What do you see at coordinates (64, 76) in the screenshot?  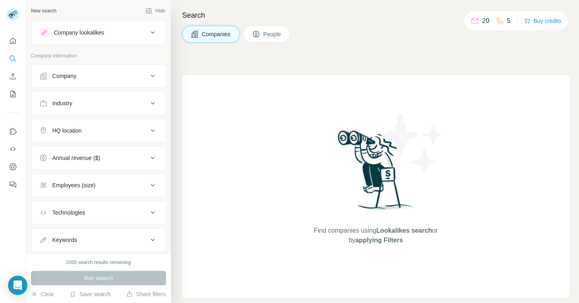 I see `div: Company` at bounding box center [64, 76].